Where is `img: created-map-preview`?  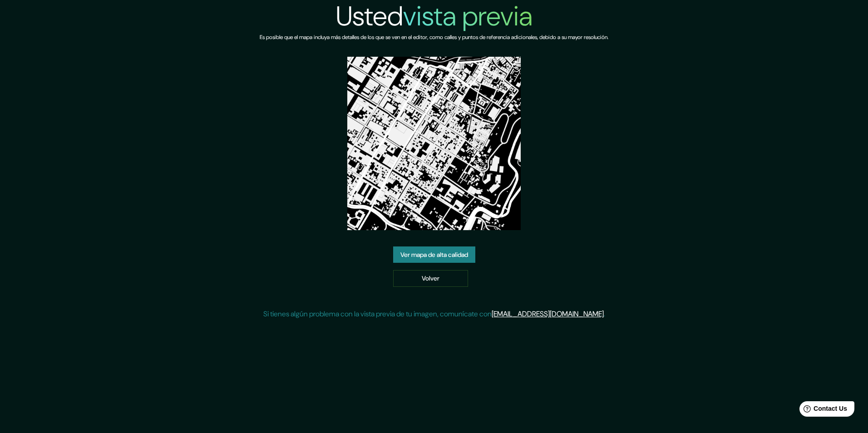
img: created-map-preview is located at coordinates (434, 143).